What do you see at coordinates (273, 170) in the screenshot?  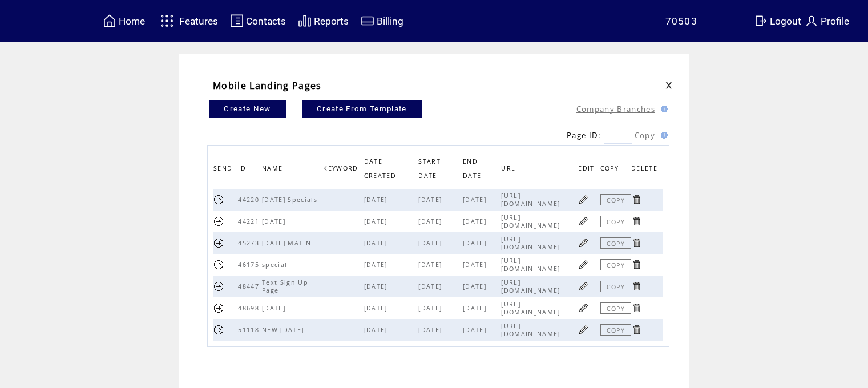 I see `span: NAME` at bounding box center [273, 170].